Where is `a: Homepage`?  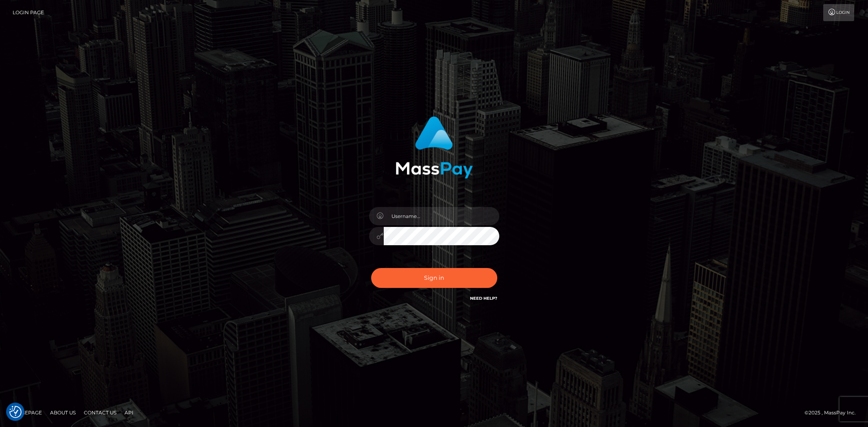
a: Homepage is located at coordinates (27, 413).